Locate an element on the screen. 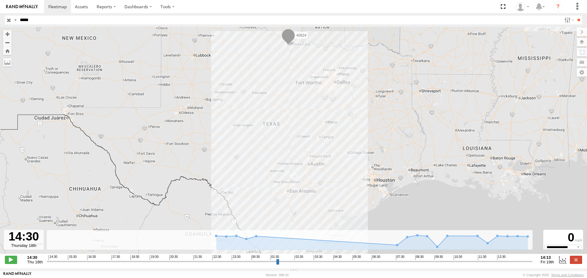 This screenshot has height=278, width=587. span: 20:30 is located at coordinates (174, 258).